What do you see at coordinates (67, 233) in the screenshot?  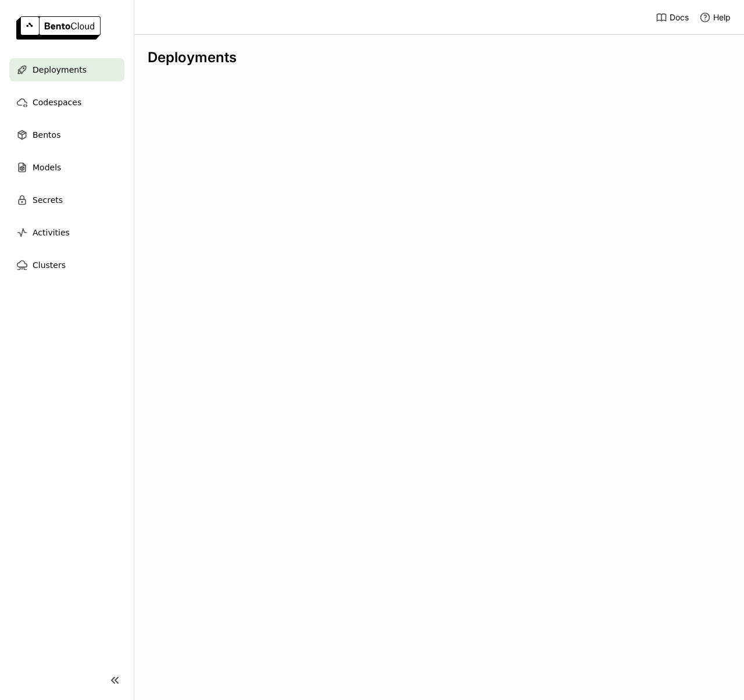 I see `a: Activities` at bounding box center [67, 233].